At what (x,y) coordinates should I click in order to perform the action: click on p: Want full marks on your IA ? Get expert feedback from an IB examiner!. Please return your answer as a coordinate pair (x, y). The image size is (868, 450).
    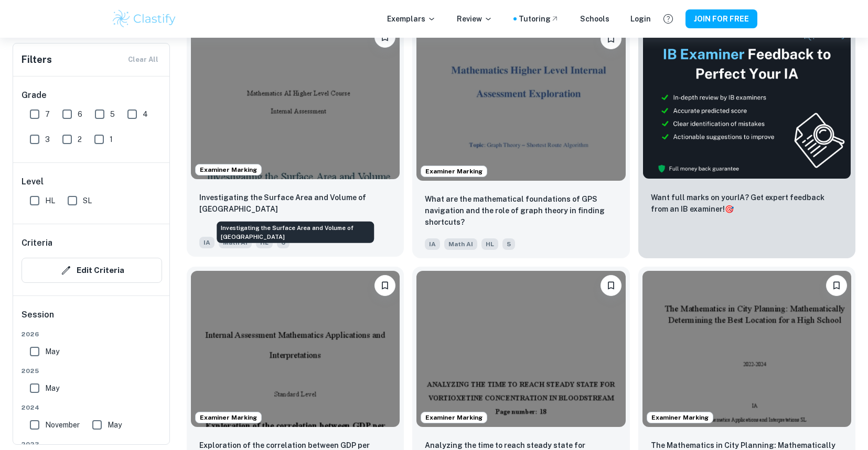
    Looking at the image, I should click on (747, 203).